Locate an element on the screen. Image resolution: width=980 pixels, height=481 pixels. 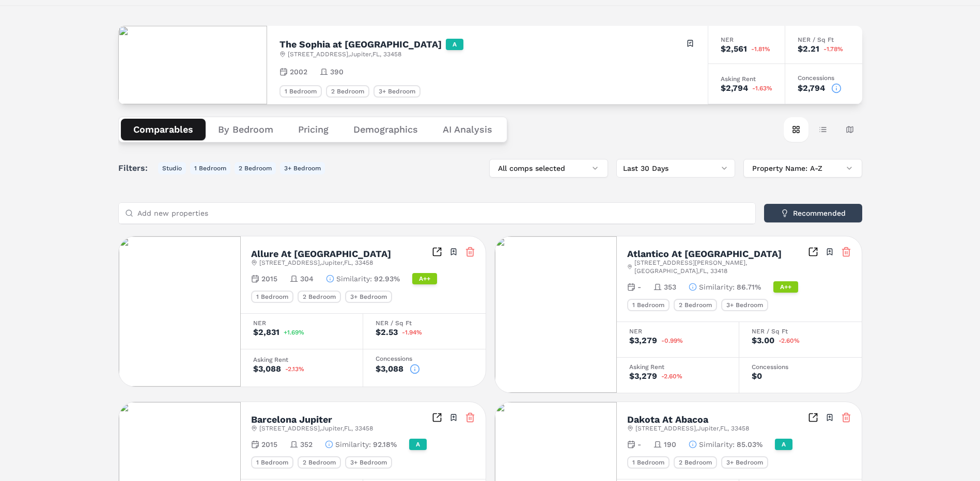
button: 2 Bedroom is located at coordinates (255, 168).